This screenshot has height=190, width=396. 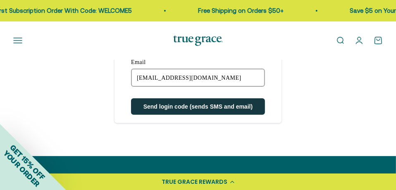 What do you see at coordinates (21, 168) in the screenshot?
I see `span: YOUR ORDER` at bounding box center [21, 168].